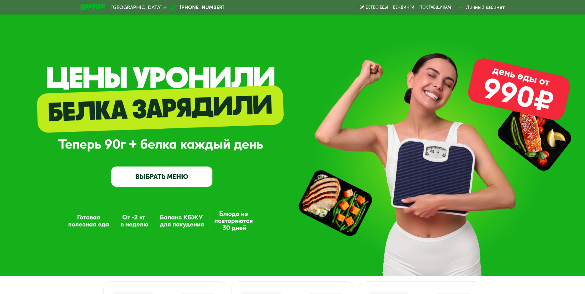  What do you see at coordinates (435, 7) in the screenshot?
I see `div: поставщикам` at bounding box center [435, 7].